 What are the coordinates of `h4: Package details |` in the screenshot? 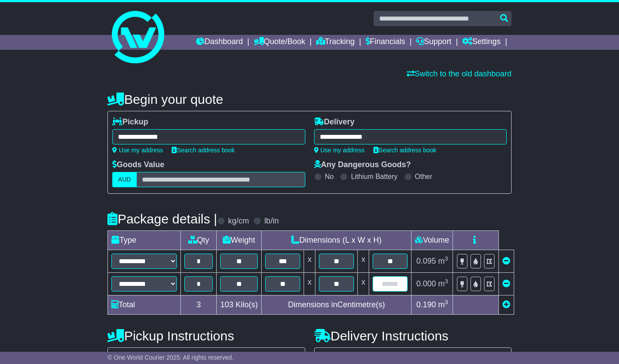 It's located at (162, 219).